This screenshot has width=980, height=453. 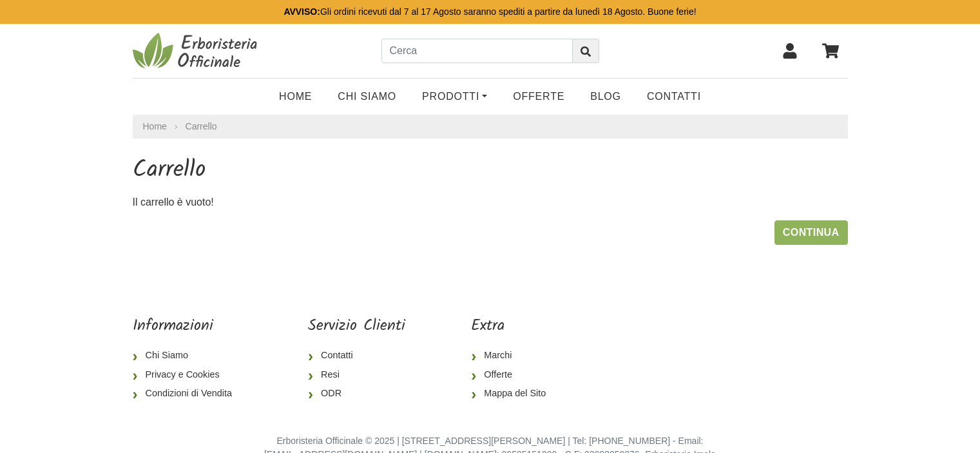 What do you see at coordinates (357, 393) in the screenshot?
I see `a: ODR` at bounding box center [357, 393].